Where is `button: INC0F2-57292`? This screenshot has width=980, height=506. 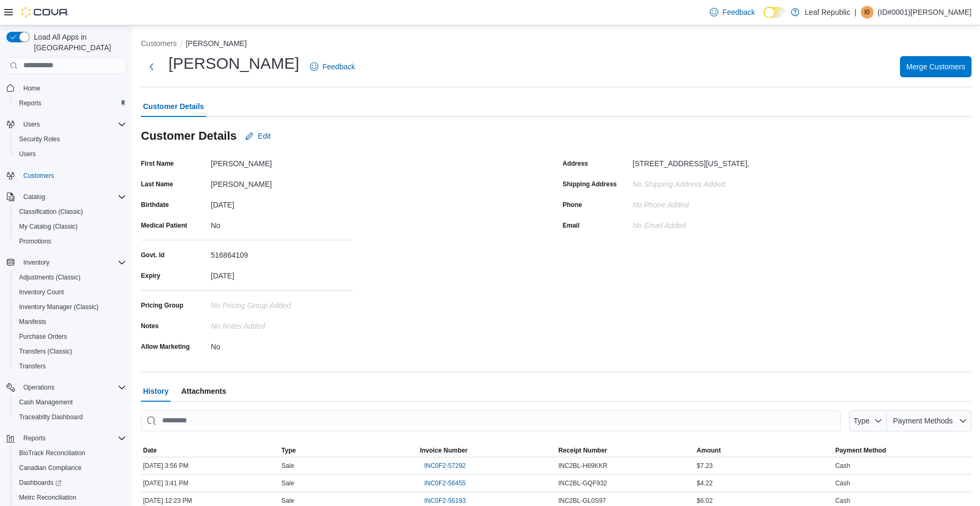 button: INC0F2-57292 is located at coordinates (445, 466).